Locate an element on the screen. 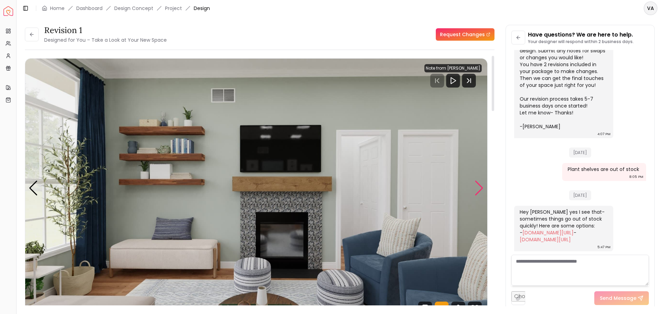 This screenshot has width=663, height=314. div: 8:05 PM is located at coordinates (636, 177).